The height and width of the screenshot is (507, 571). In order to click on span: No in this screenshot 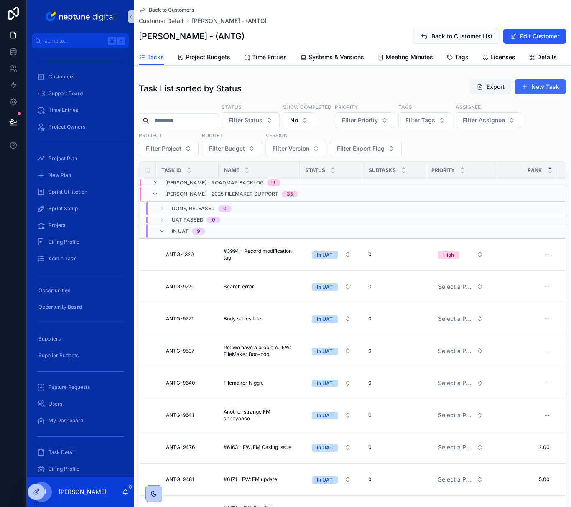, I will do `click(294, 120)`.